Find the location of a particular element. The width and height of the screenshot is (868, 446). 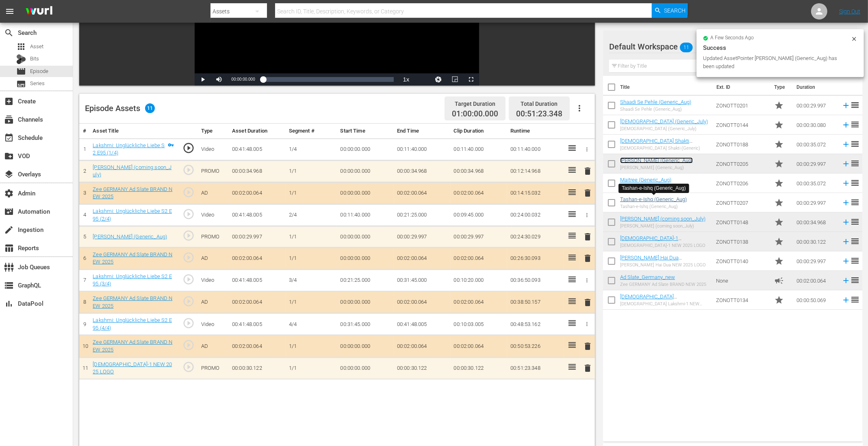

td: 00:36:50.093 is located at coordinates (536, 281).